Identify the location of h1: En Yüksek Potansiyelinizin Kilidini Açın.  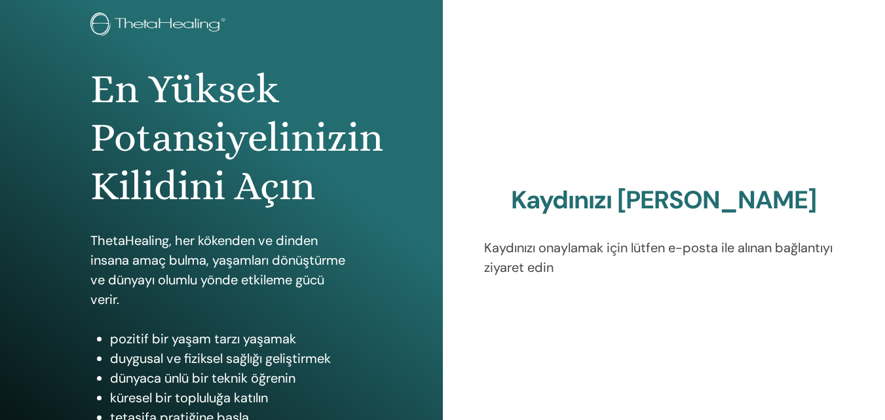
(221, 138).